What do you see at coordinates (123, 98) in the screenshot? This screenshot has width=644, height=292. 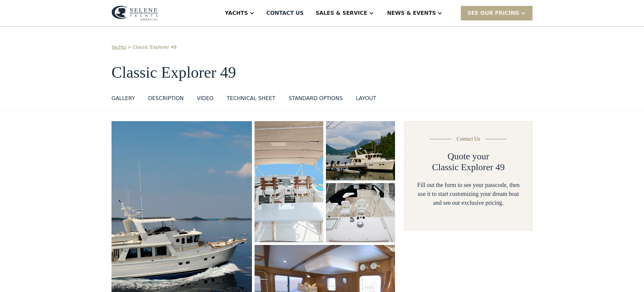 I see `div: GALLERY` at bounding box center [123, 98].